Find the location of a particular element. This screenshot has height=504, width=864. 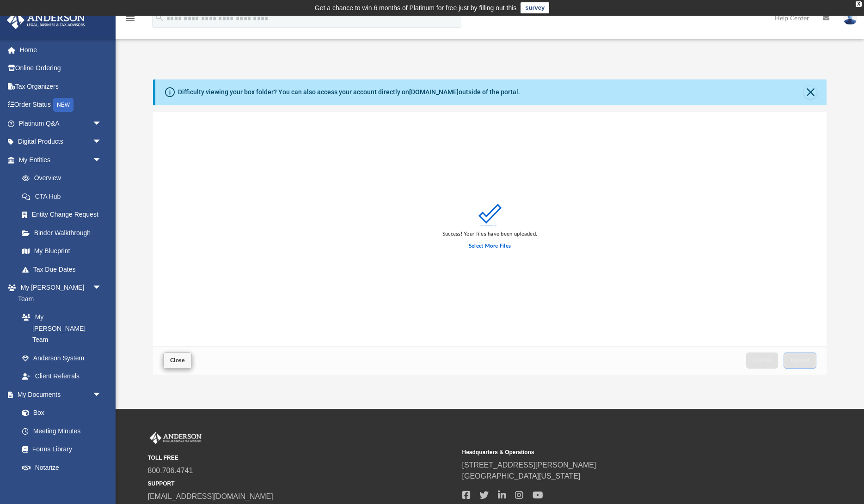

img: User Pic is located at coordinates (850, 18).